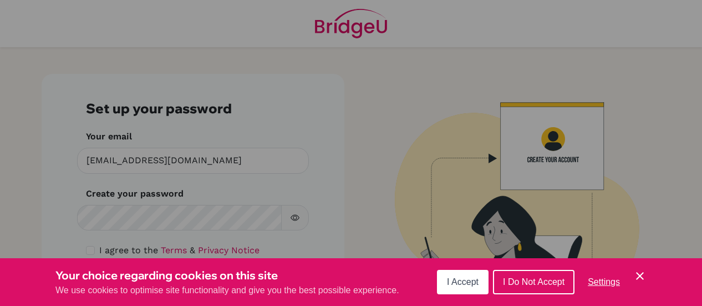 Image resolution: width=702 pixels, height=306 pixels. I want to click on button: Settings, so click(604, 282).